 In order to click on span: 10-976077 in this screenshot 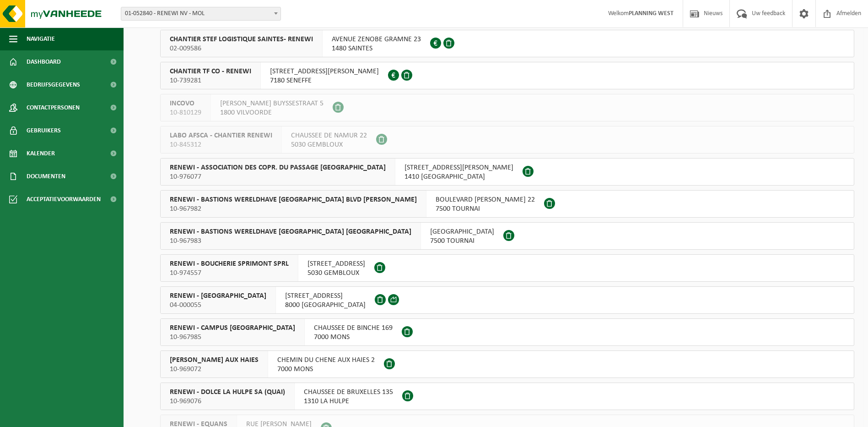, I will do `click(278, 177)`.